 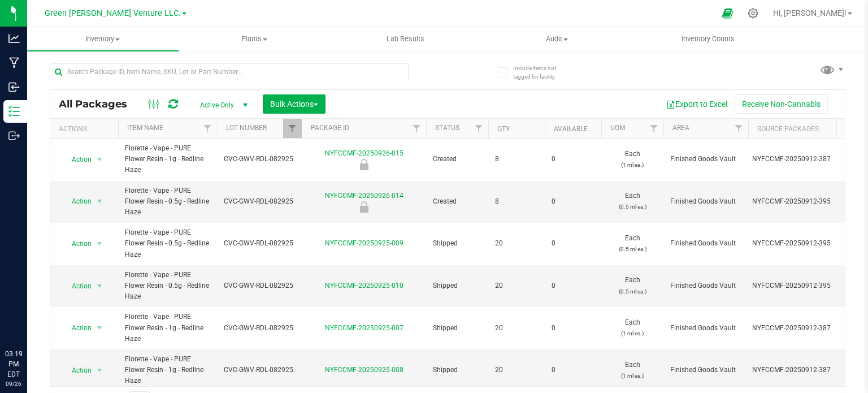 What do you see at coordinates (98, 104) in the screenshot?
I see `span: All Packages` at bounding box center [98, 104].